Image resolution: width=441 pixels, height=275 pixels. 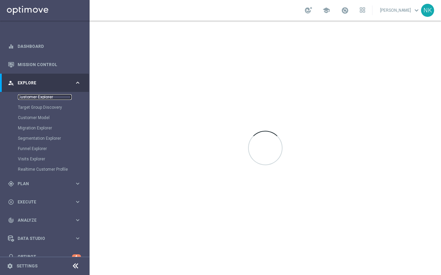 What do you see at coordinates (44, 239) in the screenshot?
I see `div: Data Studio keyboard_arrow_right` at bounding box center [44, 239].